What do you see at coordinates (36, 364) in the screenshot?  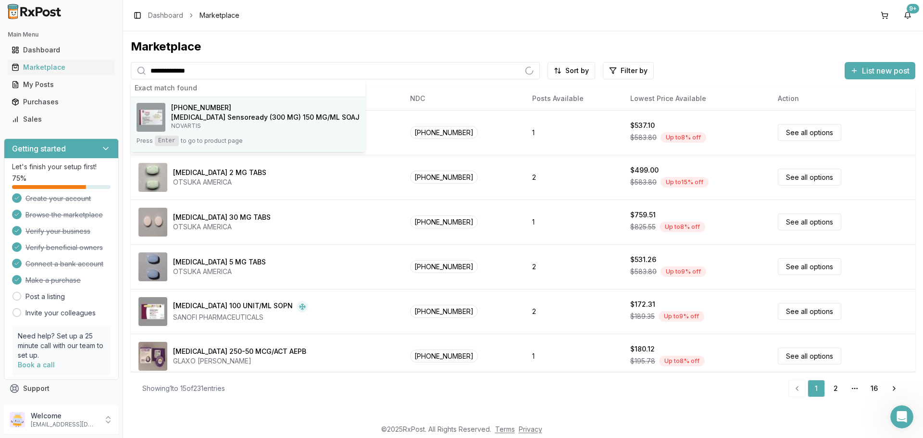 I see `a: Book a call` at bounding box center [36, 364].